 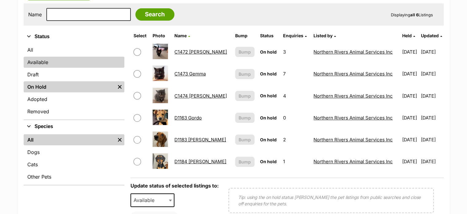 I want to click on button: Status, so click(x=74, y=37).